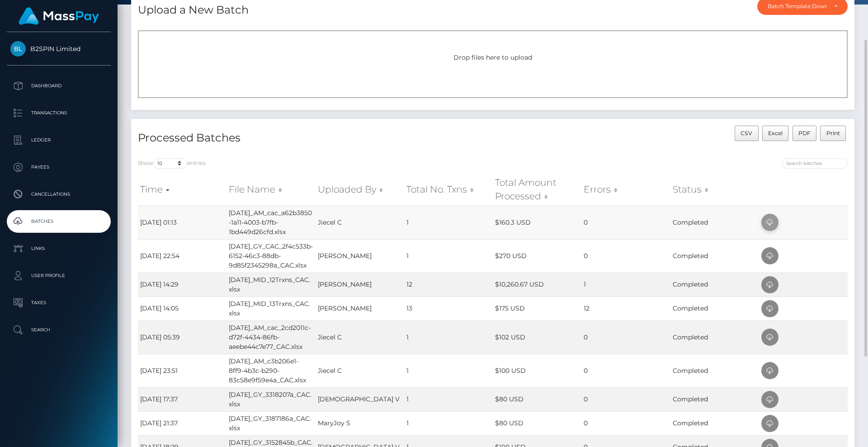  I want to click on a: Search, so click(59, 330).